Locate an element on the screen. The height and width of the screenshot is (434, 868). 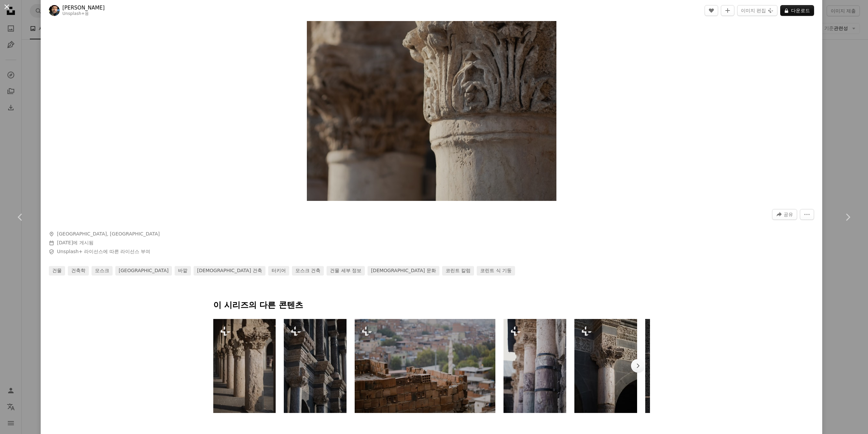
span: 에 따른 라이선스 부여 is located at coordinates (103, 251).